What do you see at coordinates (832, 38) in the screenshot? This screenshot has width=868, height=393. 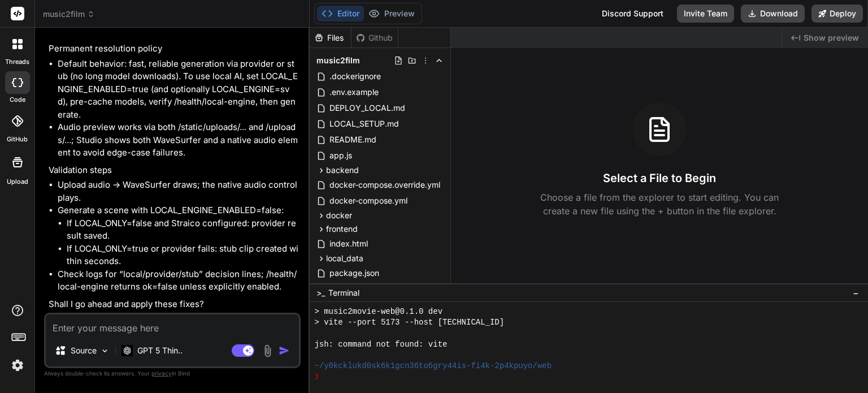 I see `span: Show preview` at bounding box center [832, 38].